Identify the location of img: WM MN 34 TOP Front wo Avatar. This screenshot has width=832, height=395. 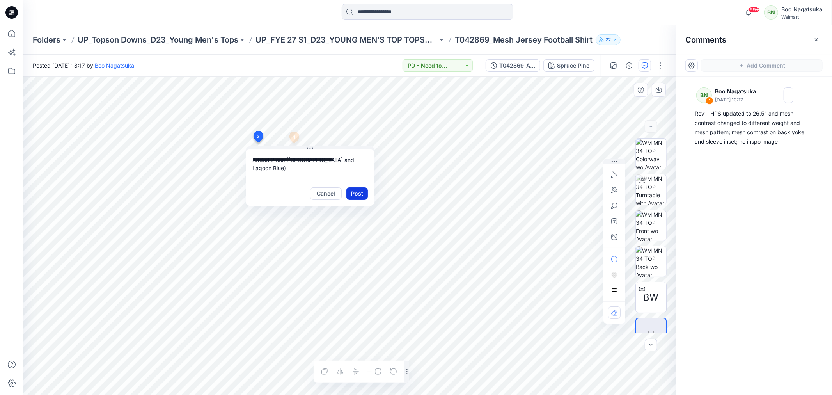
(651, 225).